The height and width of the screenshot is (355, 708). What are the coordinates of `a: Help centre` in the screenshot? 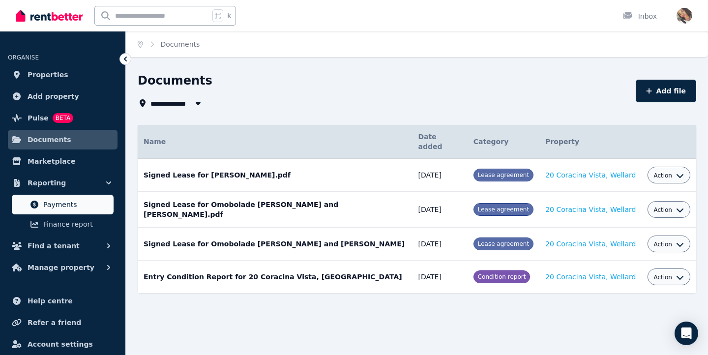 It's located at (62, 301).